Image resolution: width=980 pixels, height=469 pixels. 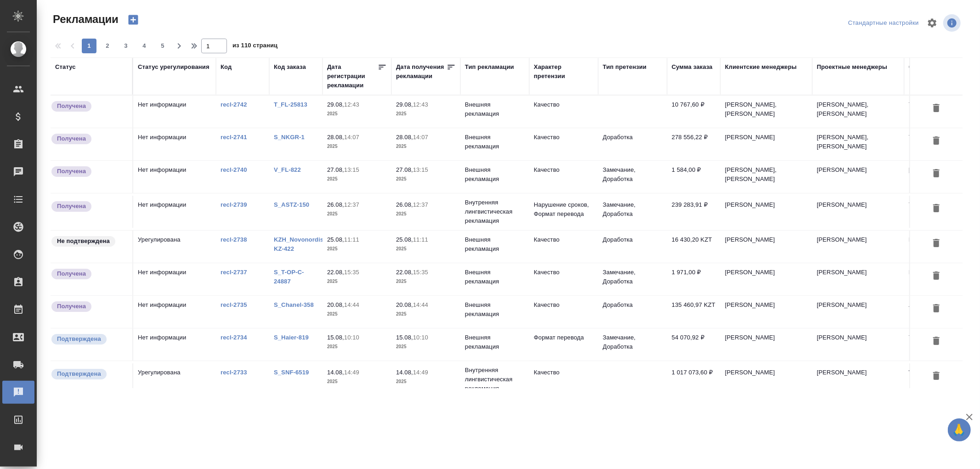 I want to click on p: Не подтверждена, so click(x=83, y=241).